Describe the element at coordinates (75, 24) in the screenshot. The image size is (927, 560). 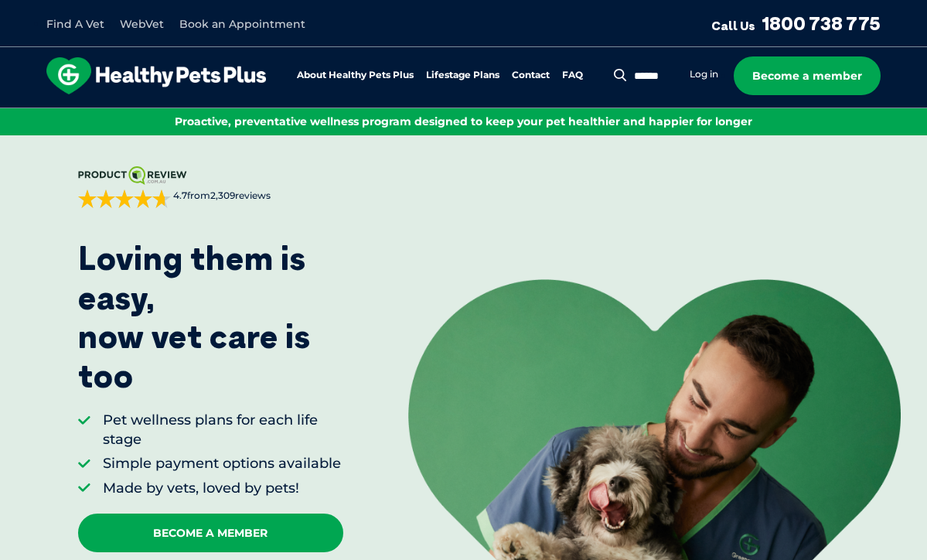
I see `a: Find A Vet` at that location.